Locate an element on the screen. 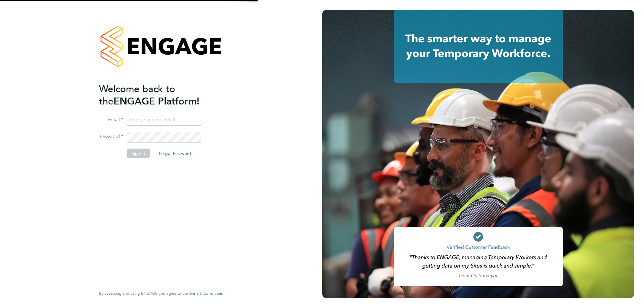 This screenshot has height=308, width=644. span: Welcome back to the is located at coordinates (137, 95).